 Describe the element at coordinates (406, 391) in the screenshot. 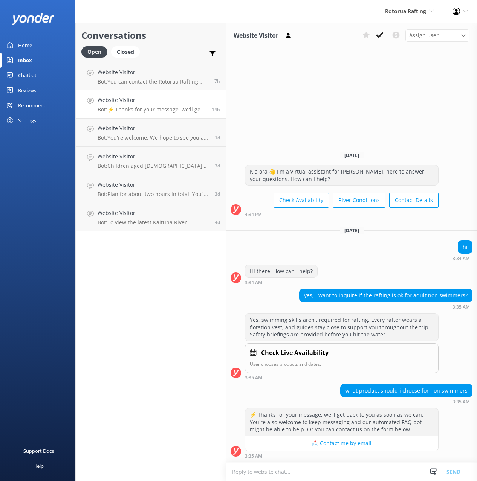

I see `div: what product should i choose for non swimmers` at that location.